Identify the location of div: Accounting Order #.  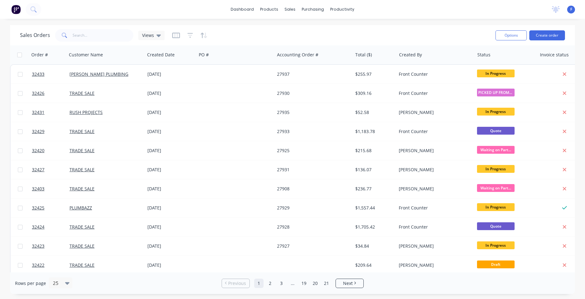
(298, 55).